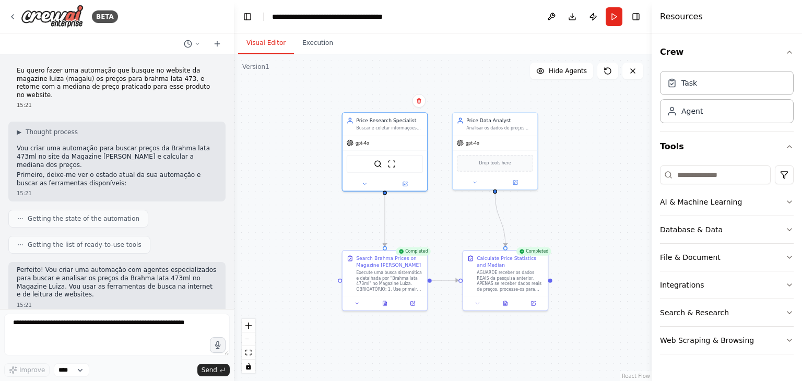 This screenshot has width=802, height=381. I want to click on button: Visual Editor, so click(266, 43).